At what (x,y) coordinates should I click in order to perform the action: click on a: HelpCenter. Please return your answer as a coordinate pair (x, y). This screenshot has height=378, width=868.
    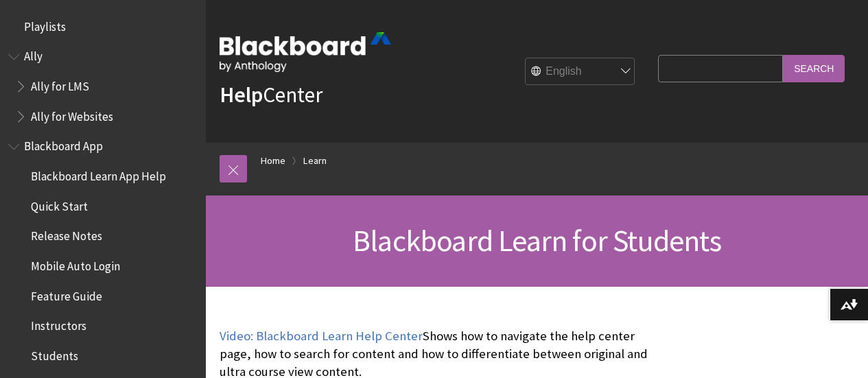
    Looking at the image, I should click on (271, 94).